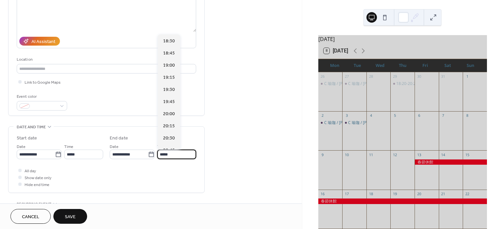 This screenshot has height=229, width=503. I want to click on div: 19, so click(395, 194).